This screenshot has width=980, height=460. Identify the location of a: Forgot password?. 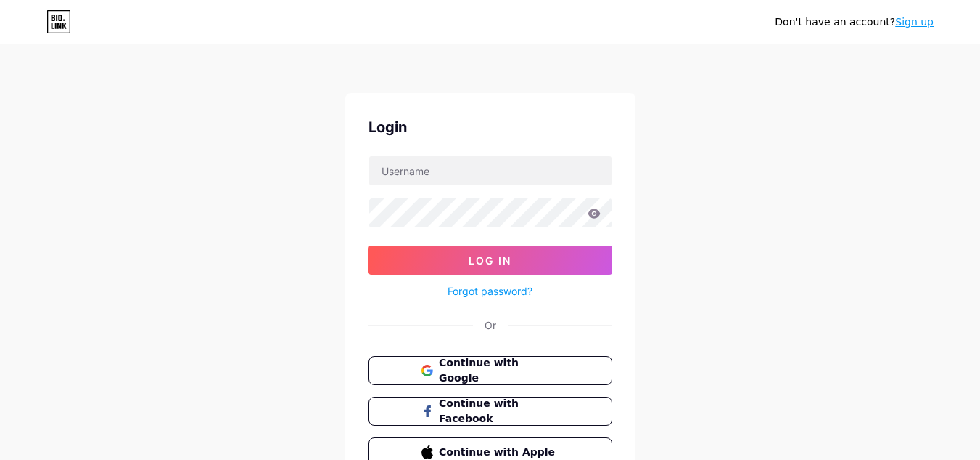
(490, 290).